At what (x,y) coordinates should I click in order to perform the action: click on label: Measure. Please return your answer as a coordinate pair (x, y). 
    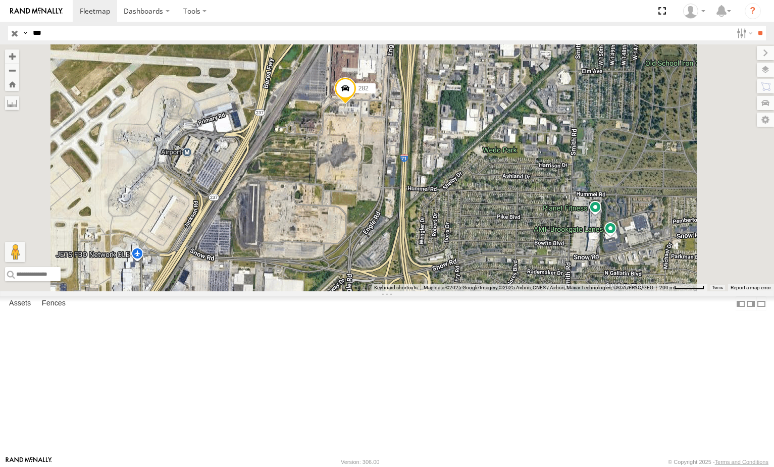
    Looking at the image, I should click on (12, 103).